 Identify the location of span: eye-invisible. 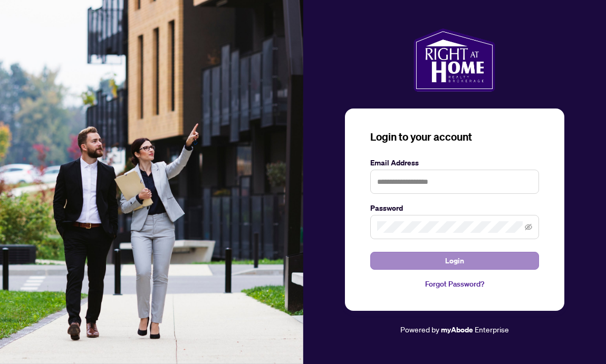
(528, 227).